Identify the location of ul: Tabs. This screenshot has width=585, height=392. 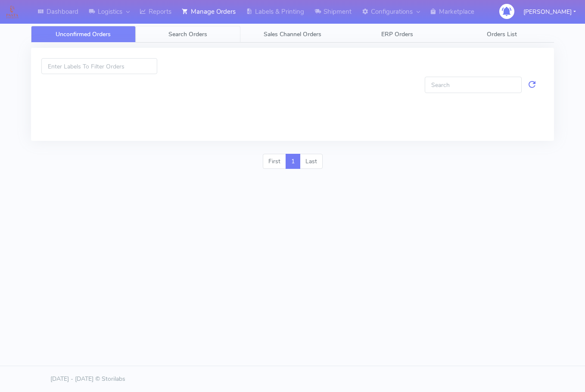
(293, 34).